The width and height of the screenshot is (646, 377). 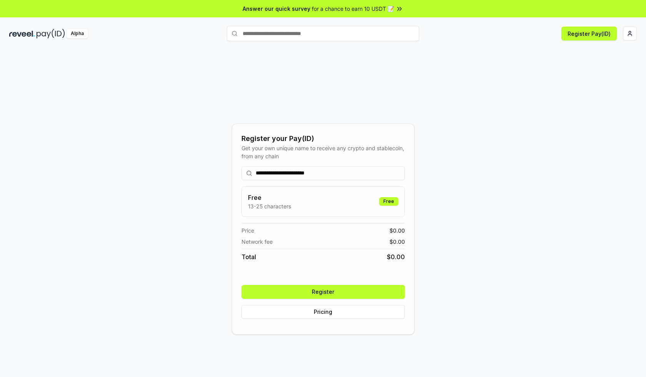 What do you see at coordinates (22, 33) in the screenshot?
I see `img: reveel_dark` at bounding box center [22, 33].